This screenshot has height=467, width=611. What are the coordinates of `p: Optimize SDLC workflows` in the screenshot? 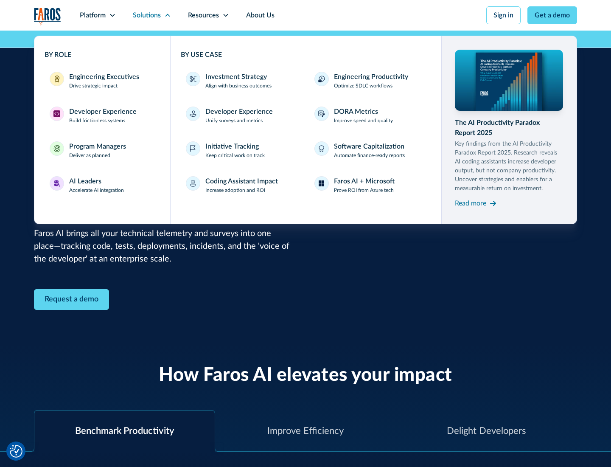 It's located at (363, 86).